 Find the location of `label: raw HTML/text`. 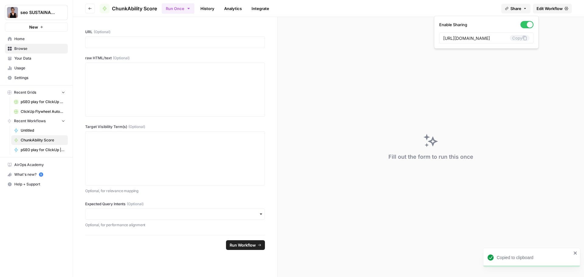

label: raw HTML/text is located at coordinates (175, 58).